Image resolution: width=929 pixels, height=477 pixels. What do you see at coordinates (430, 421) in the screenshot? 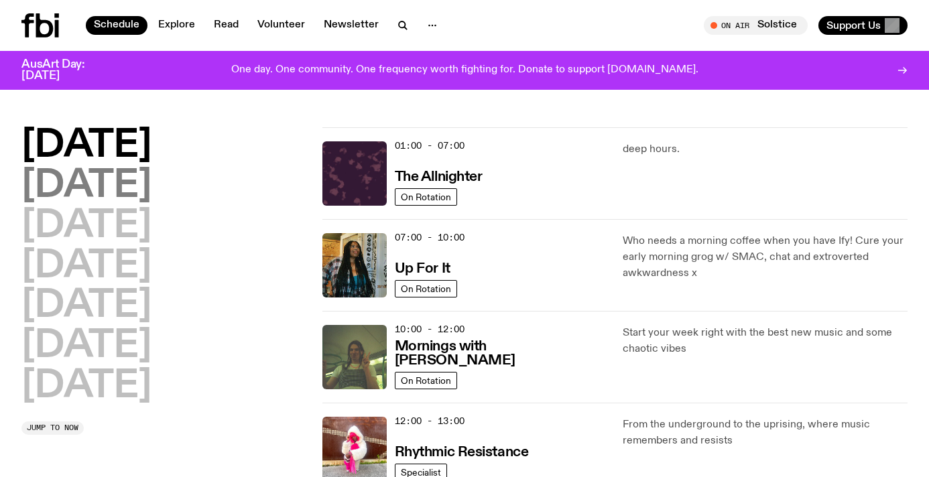
I see `span: 12:00 - 13:00` at bounding box center [430, 421].